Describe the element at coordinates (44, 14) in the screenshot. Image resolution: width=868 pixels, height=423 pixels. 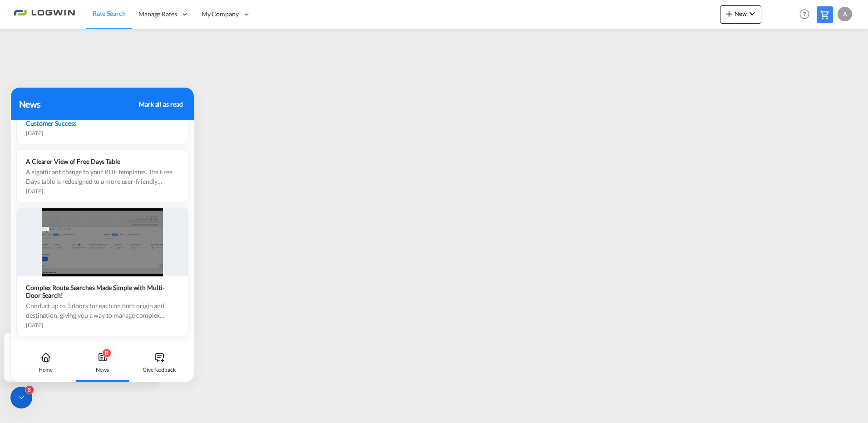
I see `img: 2761ae10d95411efa20a1f5e0282d2d7.png` at that location.